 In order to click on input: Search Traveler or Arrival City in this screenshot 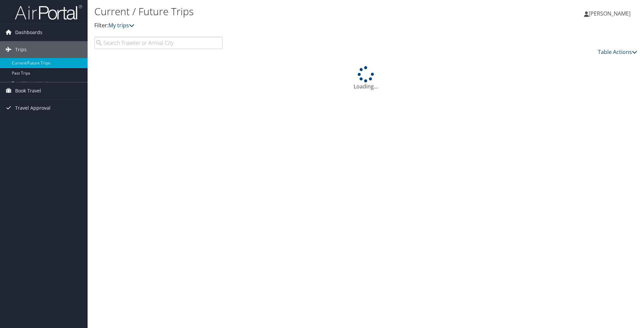, I will do `click(158, 43)`.